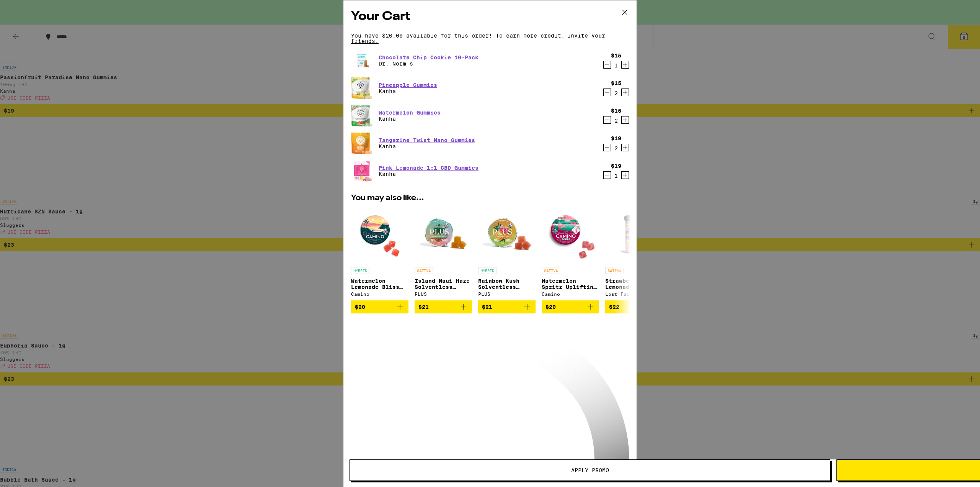 This screenshot has width=980, height=487. I want to click on a: Open page for Strawberry Lemonade x SLH Live Resin Gummies from Lost Farm, so click(634, 253).